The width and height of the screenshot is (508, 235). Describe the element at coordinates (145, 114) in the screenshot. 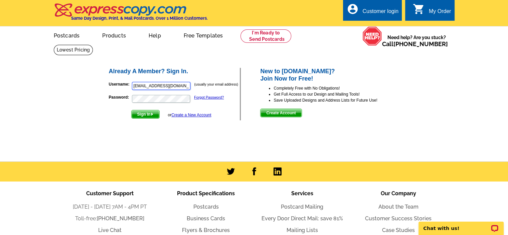

I see `button: Sign In` at that location.